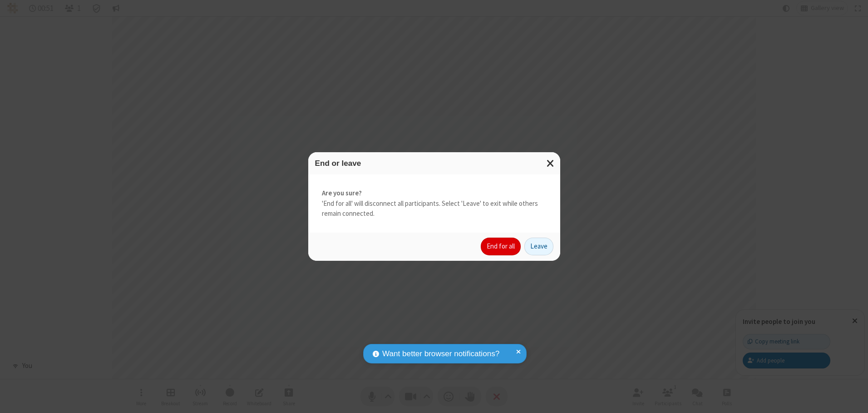 This screenshot has width=868, height=413. Describe the element at coordinates (501, 247) in the screenshot. I see `button: End for all` at that location.